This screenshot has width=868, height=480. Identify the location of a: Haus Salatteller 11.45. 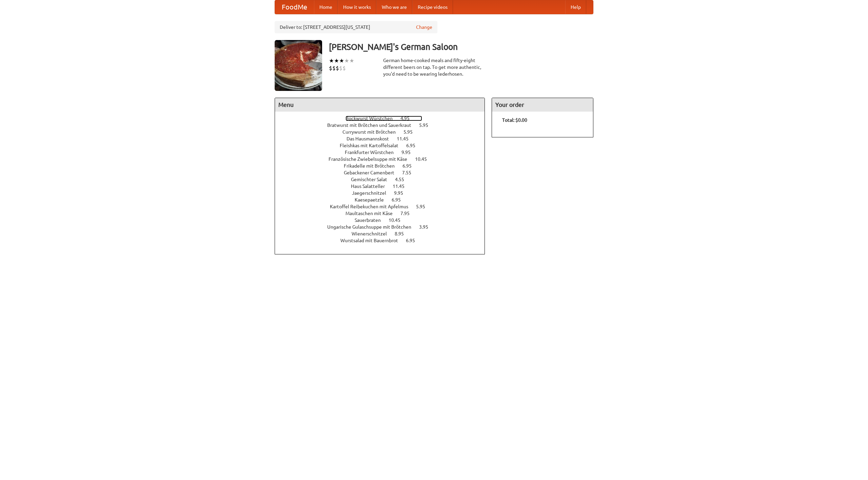
(383, 186).